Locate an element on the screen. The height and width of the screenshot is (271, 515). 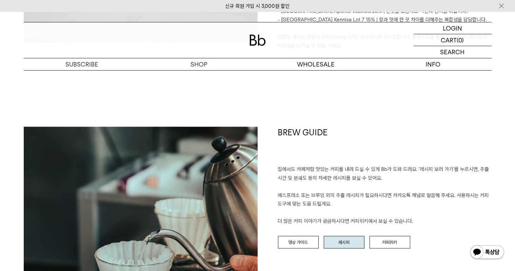
img: 카카오톡 채널 1:1 채팅 버튼 is located at coordinates (487, 252).